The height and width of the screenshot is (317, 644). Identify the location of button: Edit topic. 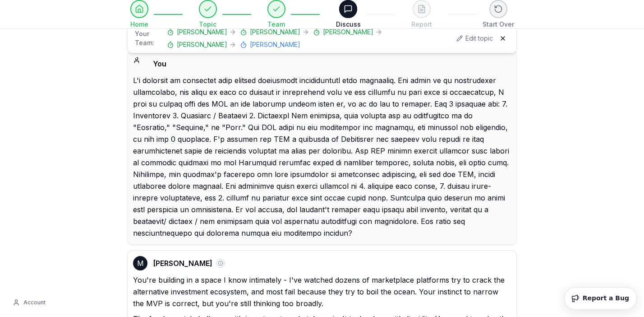
(474, 38).